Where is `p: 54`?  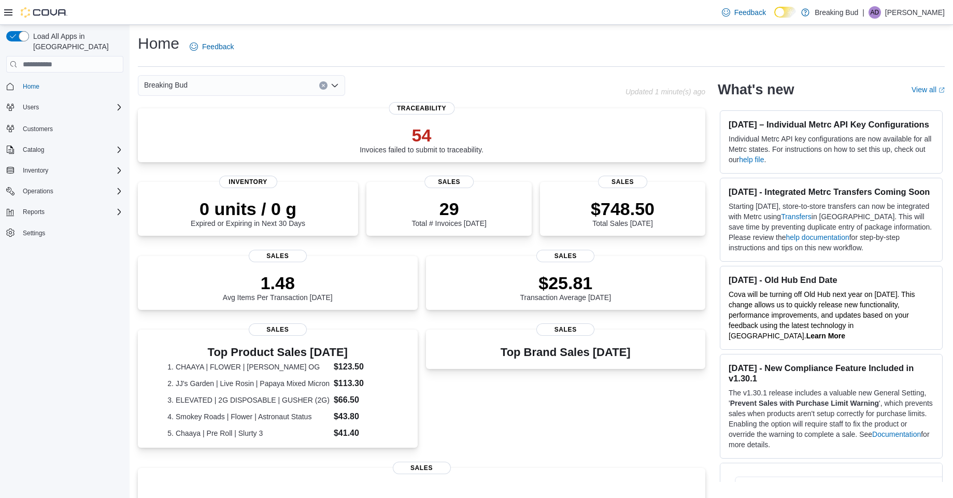 p: 54 is located at coordinates (421, 135).